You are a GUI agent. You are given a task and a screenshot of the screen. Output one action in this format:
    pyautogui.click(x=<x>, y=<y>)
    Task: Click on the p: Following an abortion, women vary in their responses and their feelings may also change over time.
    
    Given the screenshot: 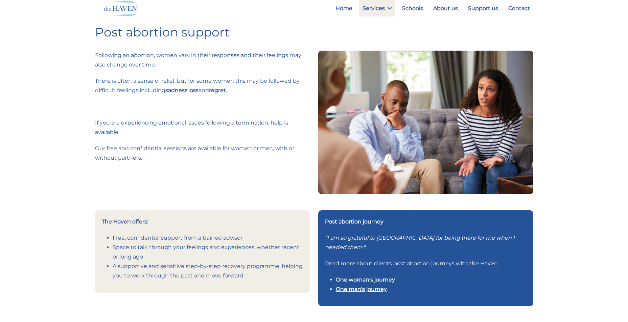 What is the action you would take?
    pyautogui.click(x=202, y=60)
    